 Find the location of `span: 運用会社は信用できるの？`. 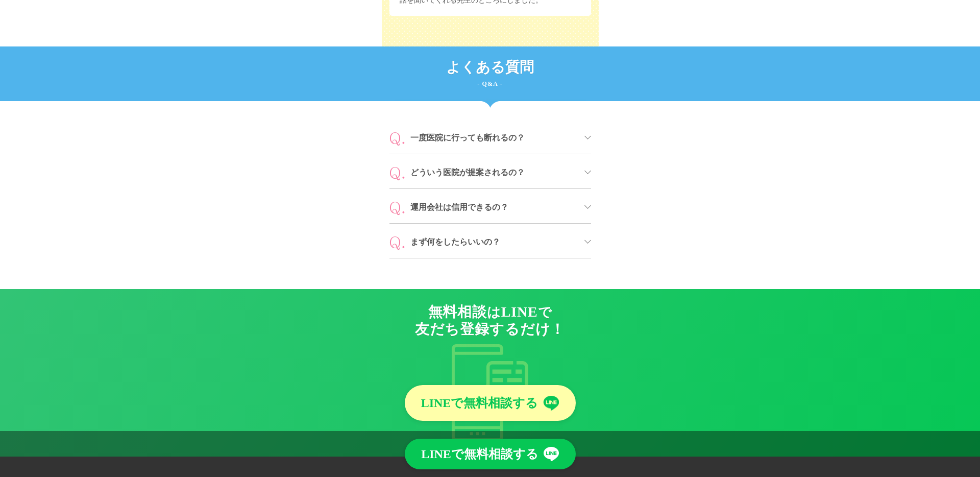

span: 運用会社は信用できるの？ is located at coordinates (494, 207).